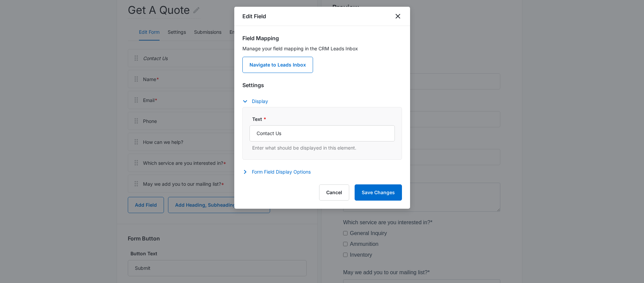 Image resolution: width=644 pixels, height=283 pixels. Describe the element at coordinates (25, 199) in the screenshot. I see `label: General Inquiry` at that location.